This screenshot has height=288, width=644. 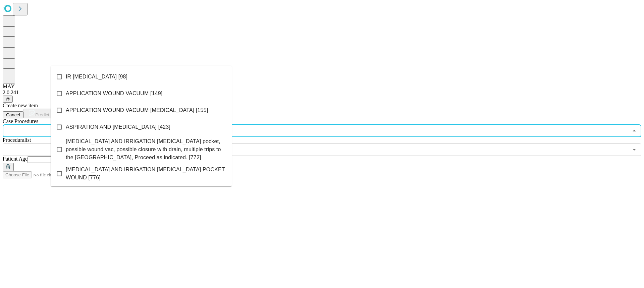 I want to click on span: Predict, so click(x=42, y=115).